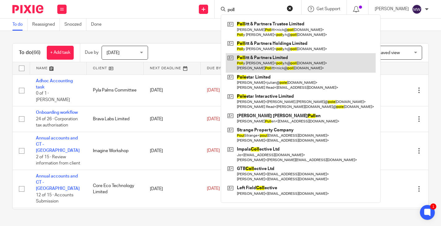 The width and height of the screenshot is (441, 226). Describe the element at coordinates (20, 24) in the screenshot. I see `a: To do` at that location.